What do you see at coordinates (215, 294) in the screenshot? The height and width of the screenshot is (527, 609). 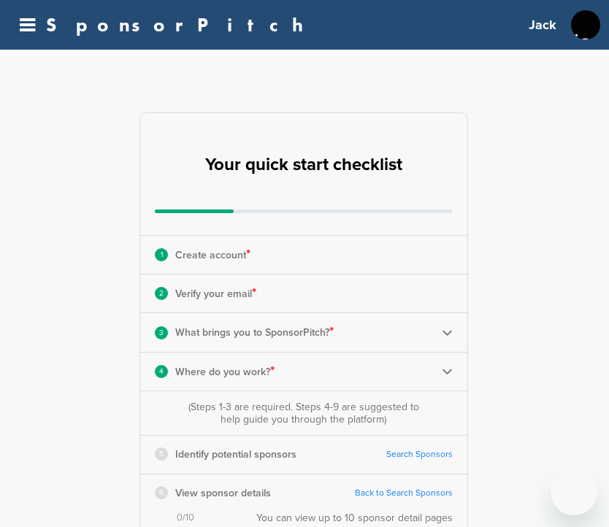 I see `p: Verify your email` at bounding box center [215, 294].